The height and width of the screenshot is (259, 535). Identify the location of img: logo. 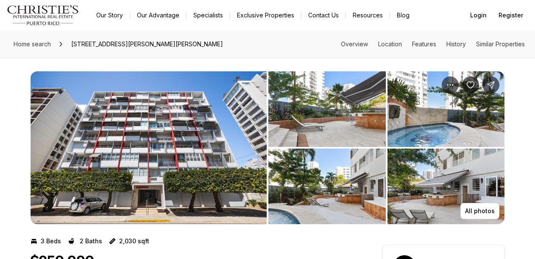
(43, 15).